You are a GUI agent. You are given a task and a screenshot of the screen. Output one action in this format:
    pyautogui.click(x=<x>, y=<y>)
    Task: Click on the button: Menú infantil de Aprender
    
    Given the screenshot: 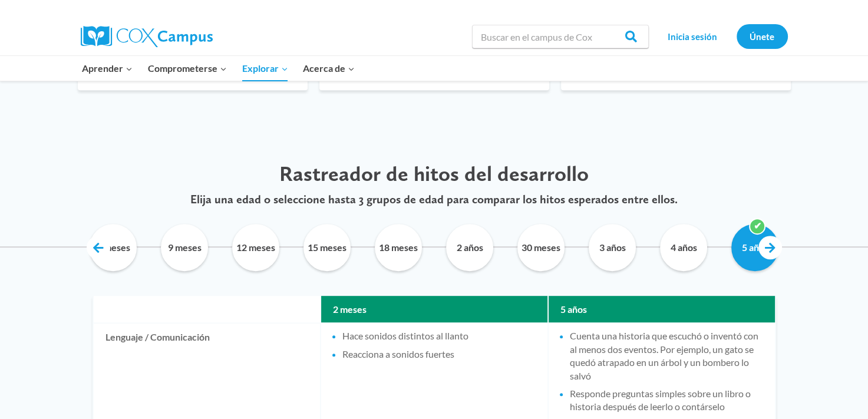 What is the action you would take?
    pyautogui.click(x=108, y=69)
    